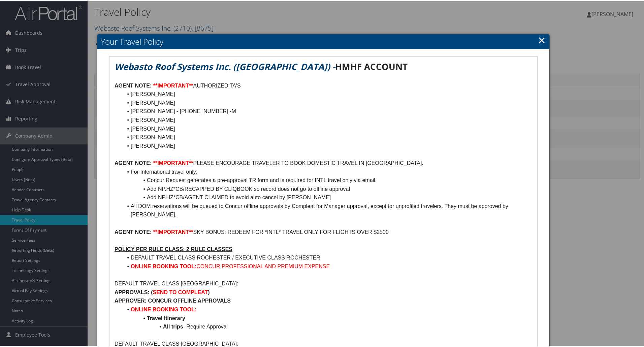 The image size is (644, 347). What do you see at coordinates (132, 292) in the screenshot?
I see `strong: APPROVALS:` at bounding box center [132, 292].